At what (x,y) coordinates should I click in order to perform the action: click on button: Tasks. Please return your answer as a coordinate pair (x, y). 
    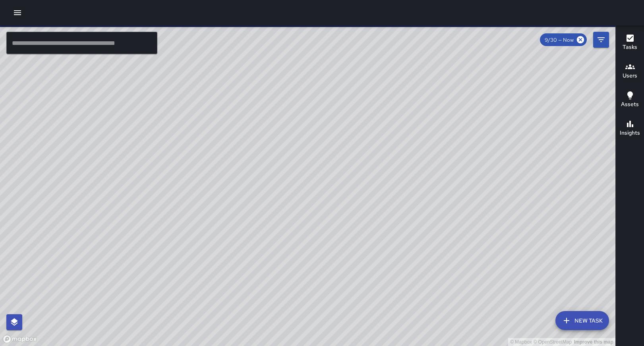
    Looking at the image, I should click on (629, 43).